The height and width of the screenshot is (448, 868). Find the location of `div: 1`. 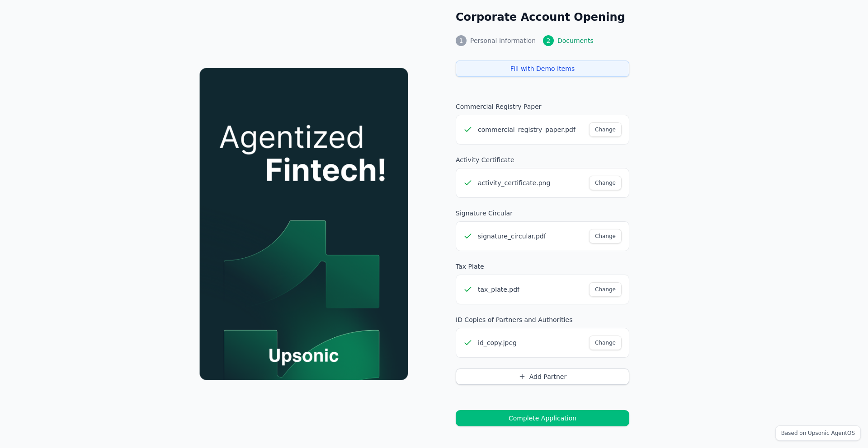

div: 1 is located at coordinates (461, 41).